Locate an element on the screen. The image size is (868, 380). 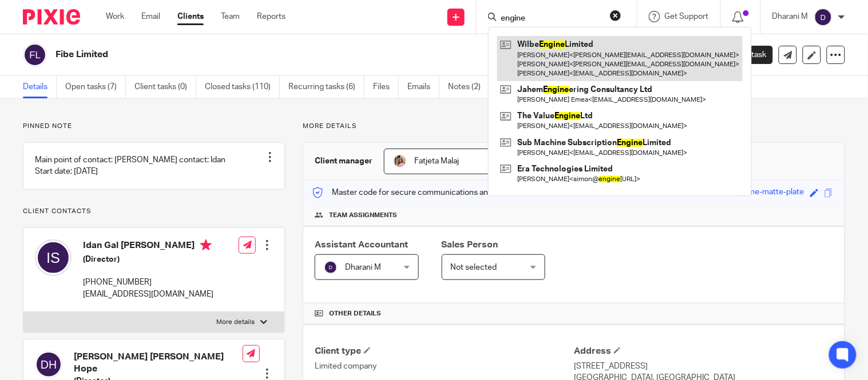
span: Other details is located at coordinates (355, 314).